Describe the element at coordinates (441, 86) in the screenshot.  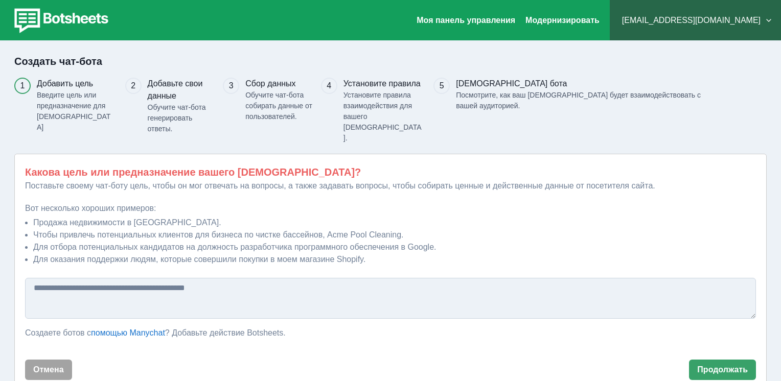
I see `div: 5` at that location.